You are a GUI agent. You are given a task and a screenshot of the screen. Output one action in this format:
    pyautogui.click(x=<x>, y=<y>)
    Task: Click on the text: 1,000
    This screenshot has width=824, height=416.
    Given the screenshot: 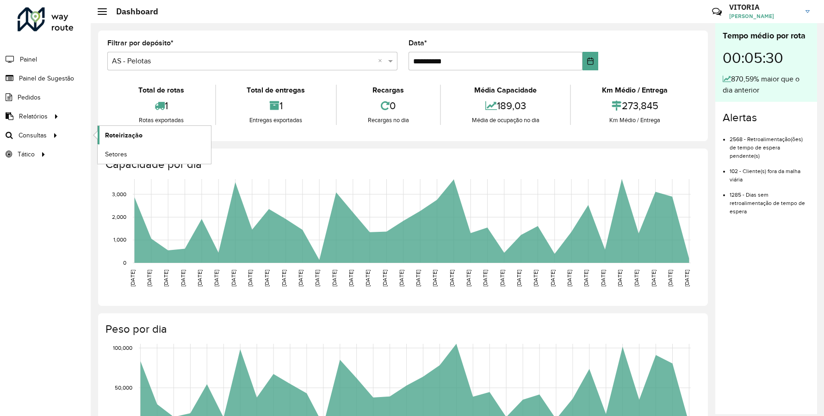 What is the action you would take?
    pyautogui.click(x=120, y=240)
    